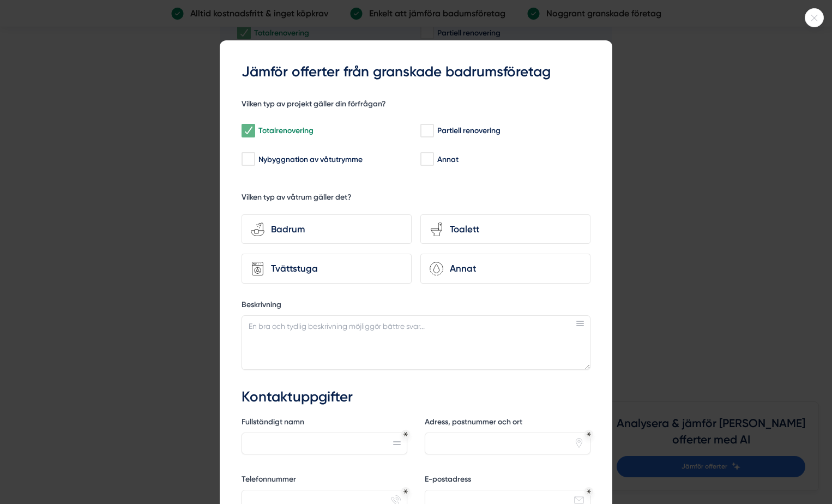  What do you see at coordinates (416, 72) in the screenshot?
I see `h3: Jämför offerter från granskade badrumsföretag` at bounding box center [416, 72].